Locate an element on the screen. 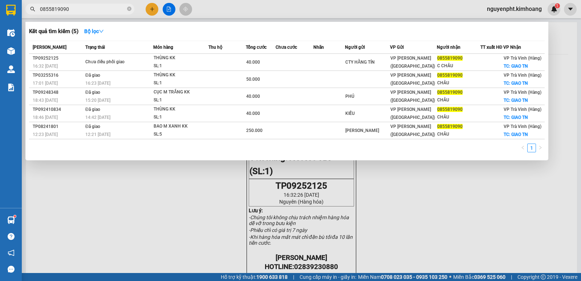  span: close-circle is located at coordinates (129, 9).